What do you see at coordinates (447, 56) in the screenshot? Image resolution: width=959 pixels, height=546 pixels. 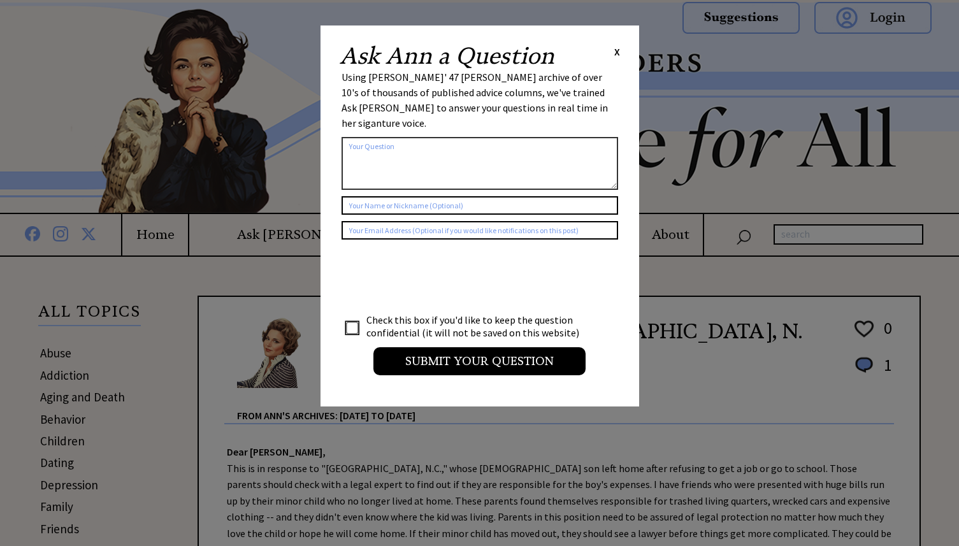 I see `h2: Ask Ann a Question` at bounding box center [447, 56].